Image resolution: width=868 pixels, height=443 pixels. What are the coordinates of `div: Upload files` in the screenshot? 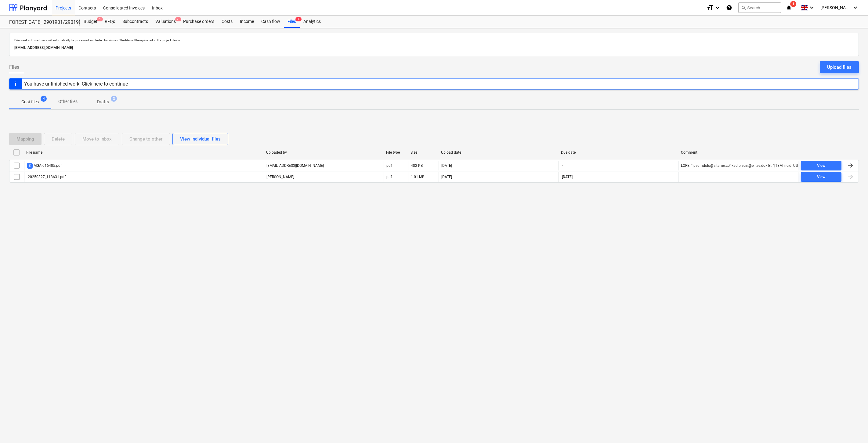 It's located at (839, 67).